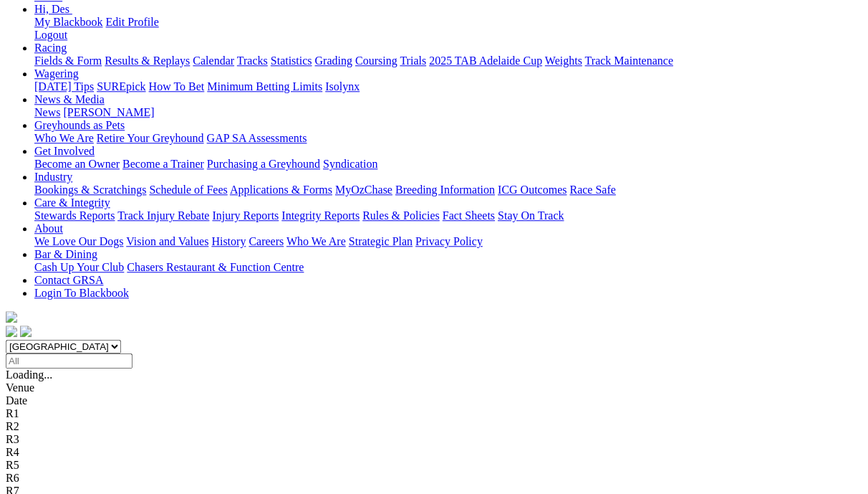 The width and height of the screenshot is (868, 494). Describe the element at coordinates (448, 138) in the screenshot. I see `div: Greyhounds as Pets` at that location.